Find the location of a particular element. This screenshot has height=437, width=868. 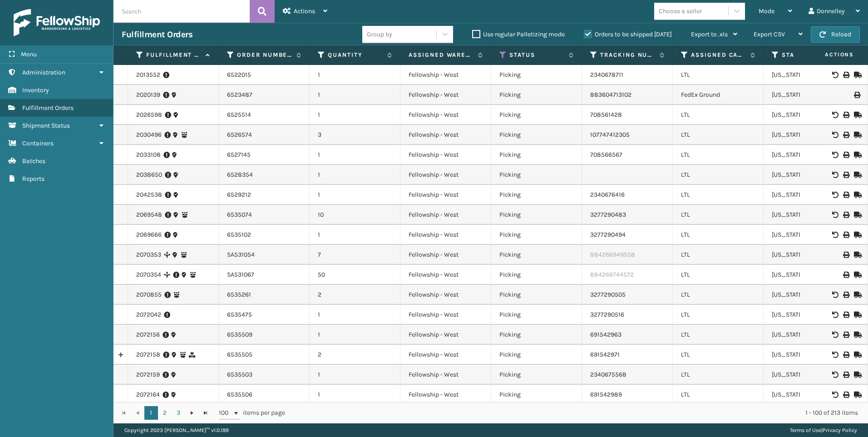

a: Privacy Policy is located at coordinates (840, 430).